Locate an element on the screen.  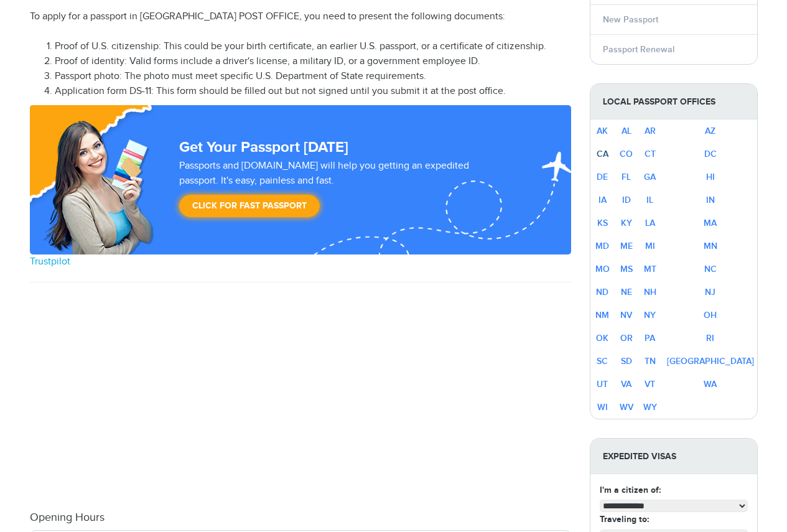
h4: Opening Hours is located at coordinates (300, 517).